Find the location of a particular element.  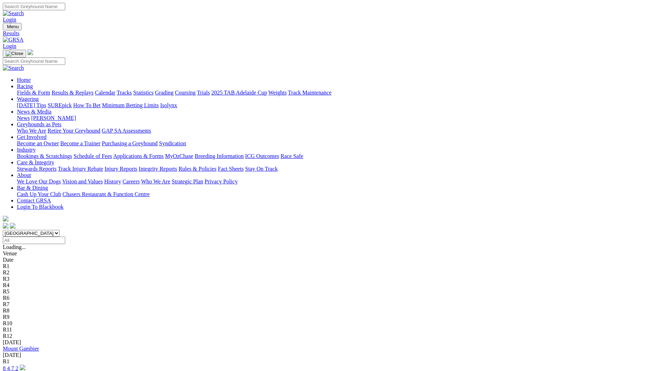

a: History is located at coordinates (112, 181).